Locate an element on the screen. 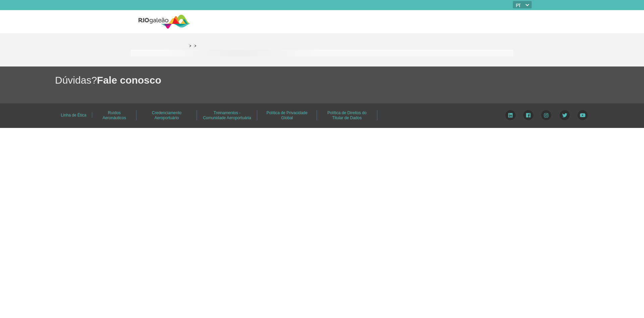 This screenshot has height=318, width=644. a: Linha de Ética is located at coordinates (74, 115).